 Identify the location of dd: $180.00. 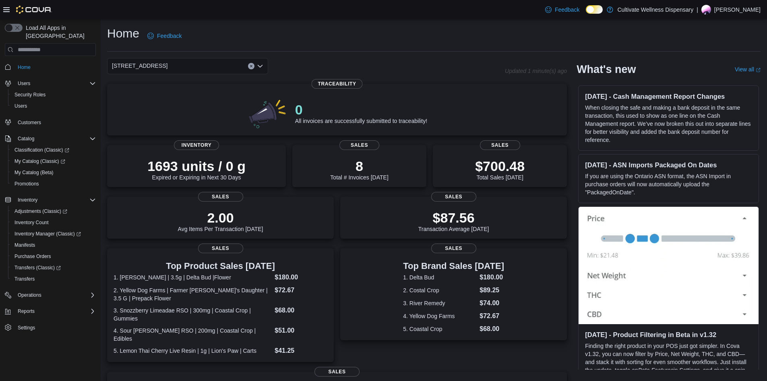
(301, 277).